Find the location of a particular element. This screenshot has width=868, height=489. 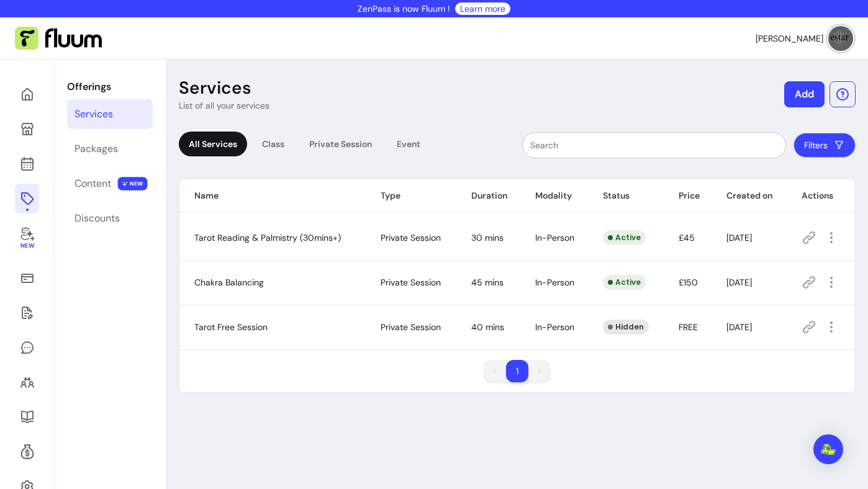

th: Modality is located at coordinates (554, 195).